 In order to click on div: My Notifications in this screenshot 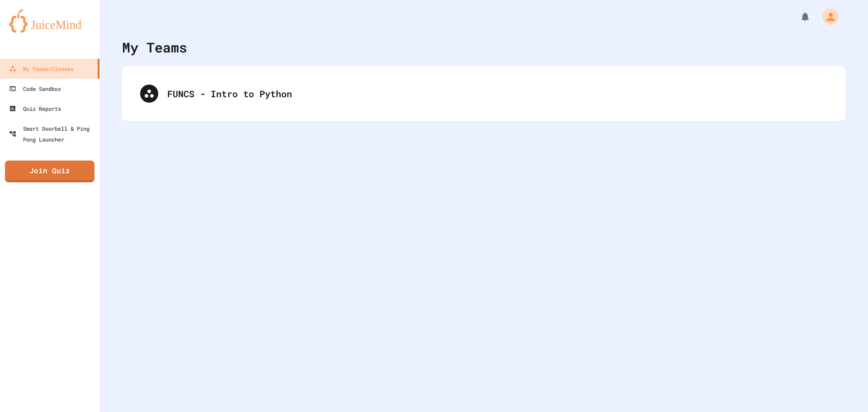, I will do `click(798, 17)`.